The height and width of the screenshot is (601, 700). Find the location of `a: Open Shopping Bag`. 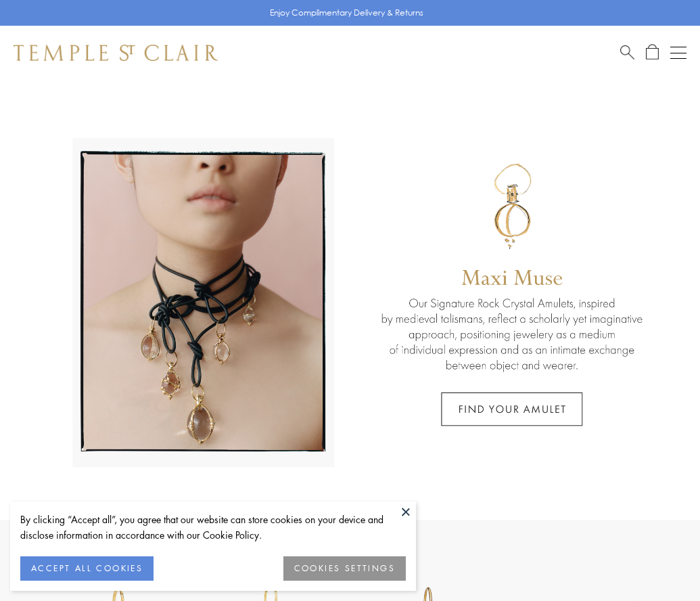

a: Open Shopping Bag is located at coordinates (652, 52).